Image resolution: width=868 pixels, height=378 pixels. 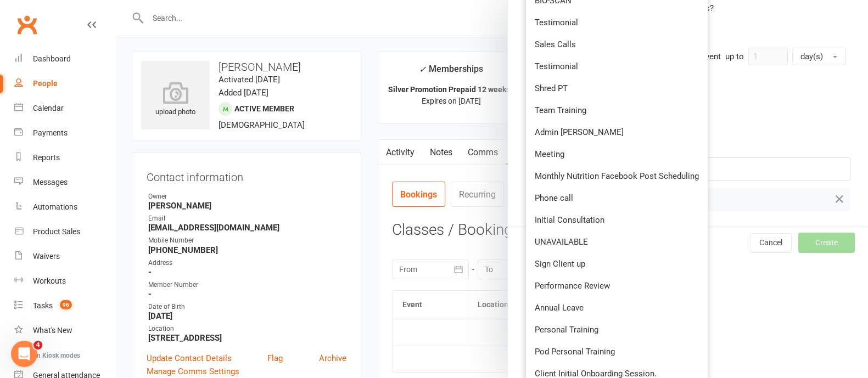 What do you see at coordinates (839, 200) in the screenshot?
I see `button: Remove from Appointment` at bounding box center [839, 200].